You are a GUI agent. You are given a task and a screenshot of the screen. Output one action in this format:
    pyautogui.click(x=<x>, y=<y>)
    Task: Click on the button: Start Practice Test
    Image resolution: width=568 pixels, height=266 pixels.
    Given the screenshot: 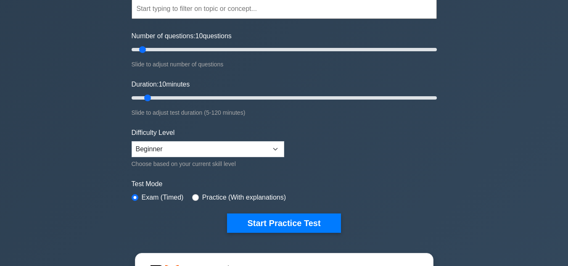 What is the action you would take?
    pyautogui.click(x=284, y=223)
    